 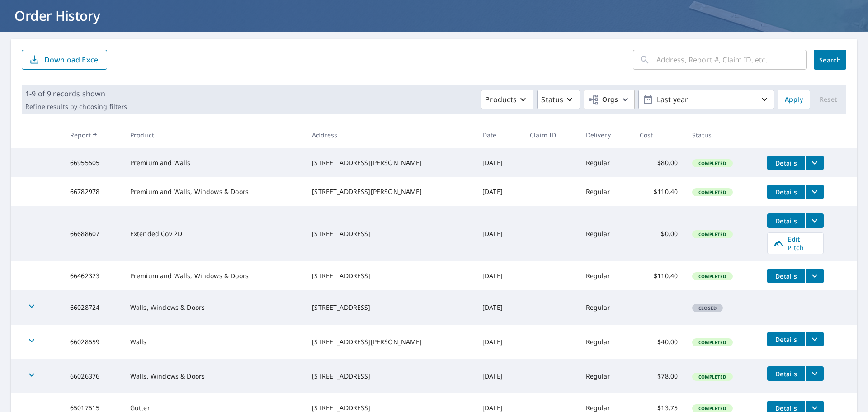 I want to click on td: 66028724, so click(x=92, y=308).